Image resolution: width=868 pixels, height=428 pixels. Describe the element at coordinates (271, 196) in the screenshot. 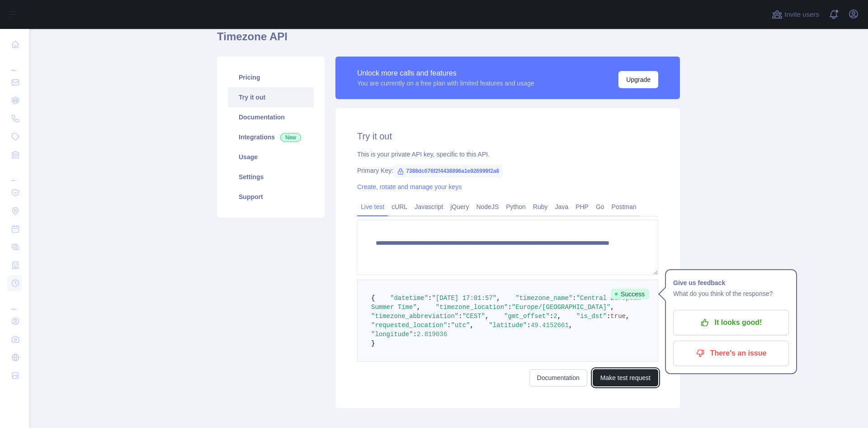

I see `a: Support` at that location.